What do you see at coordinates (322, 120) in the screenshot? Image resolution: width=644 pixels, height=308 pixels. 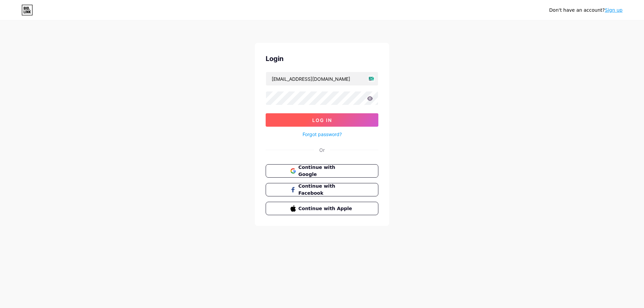 I see `span: Log In` at bounding box center [322, 120].